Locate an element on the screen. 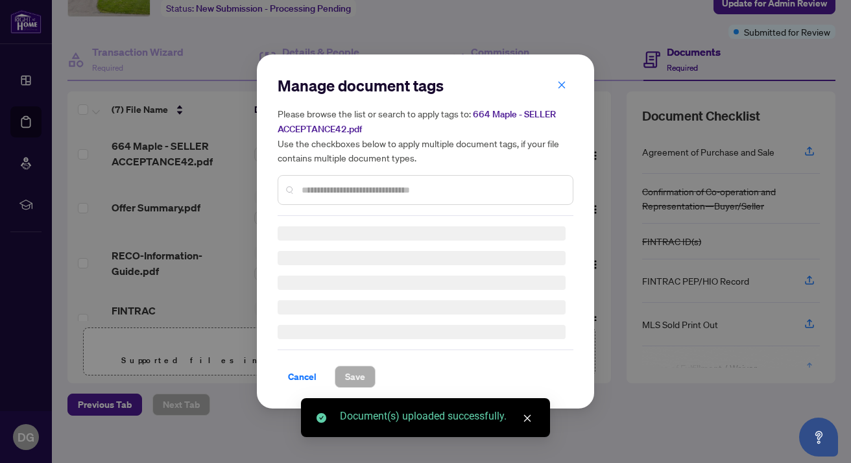 This screenshot has width=851, height=463. span: check-circle is located at coordinates (321, 418).